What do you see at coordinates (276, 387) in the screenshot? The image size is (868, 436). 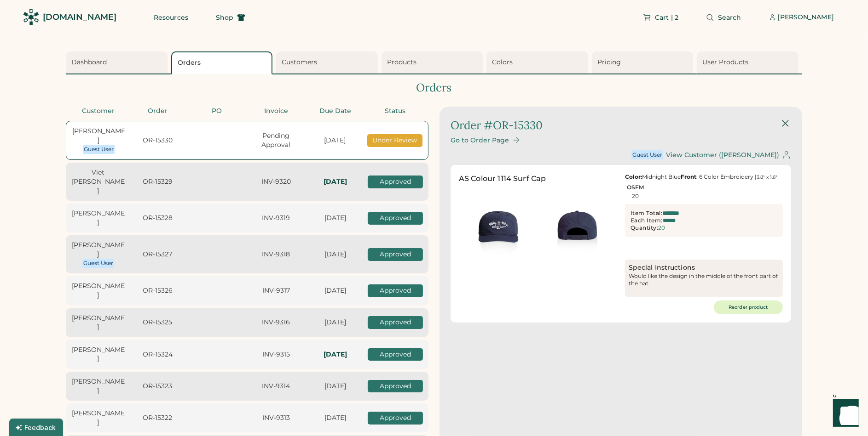 I see `div: INV-9314` at bounding box center [276, 387].